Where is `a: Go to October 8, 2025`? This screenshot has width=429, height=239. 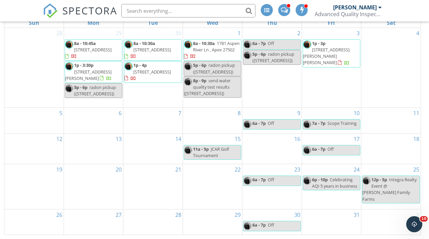 a: Go to October 8, 2025 is located at coordinates (239, 113).